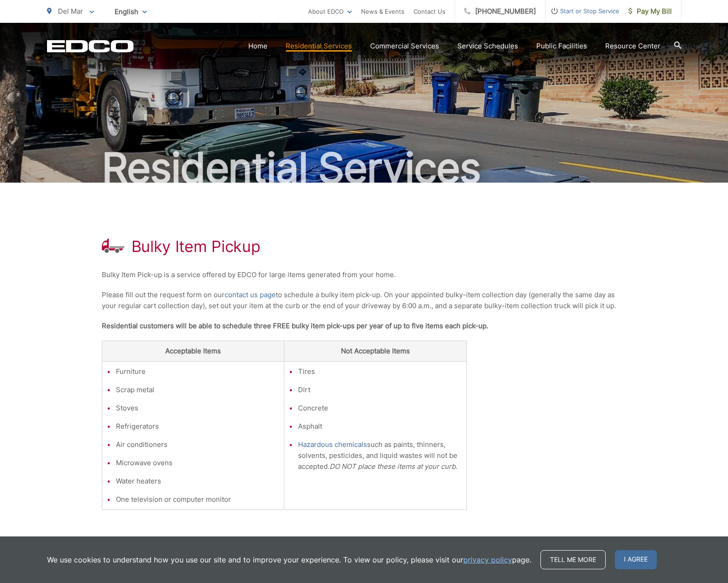 Image resolution: width=728 pixels, height=583 pixels. I want to click on li: Concrete, so click(380, 409).